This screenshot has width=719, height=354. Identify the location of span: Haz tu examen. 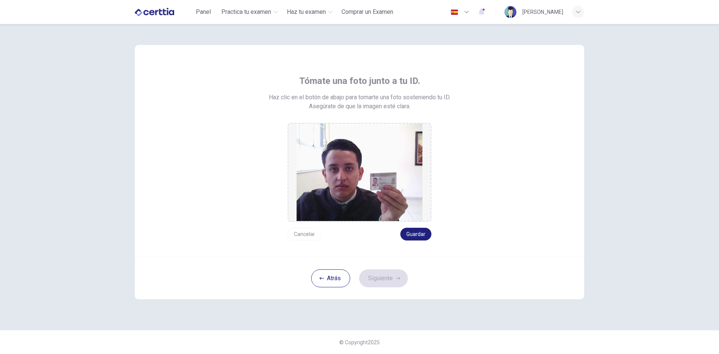
(306, 12).